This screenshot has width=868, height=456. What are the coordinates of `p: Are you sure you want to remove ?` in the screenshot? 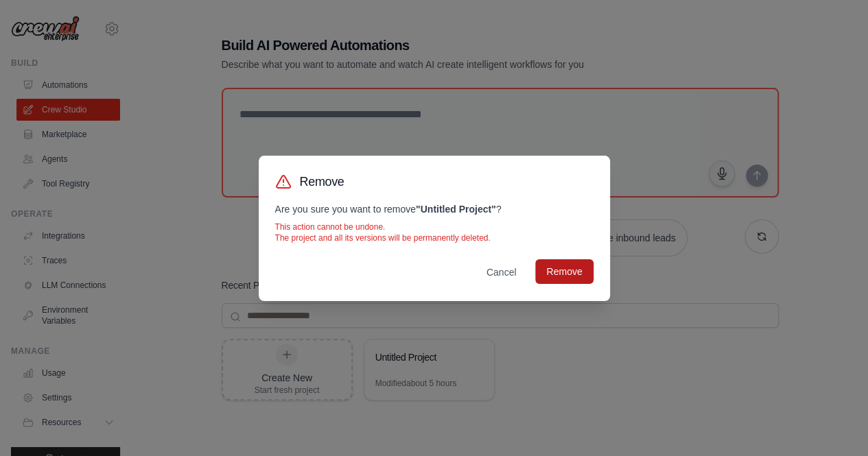 It's located at (435, 210).